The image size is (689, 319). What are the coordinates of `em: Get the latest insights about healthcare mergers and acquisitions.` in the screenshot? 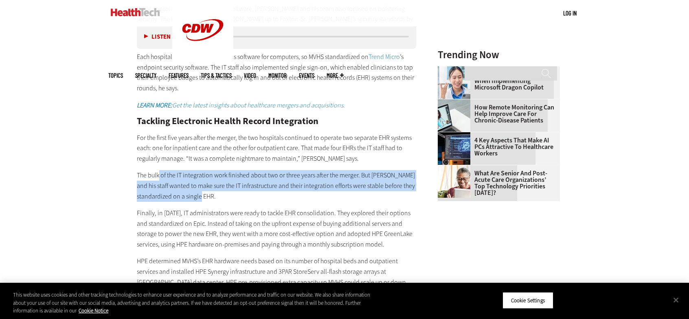 It's located at (241, 105).